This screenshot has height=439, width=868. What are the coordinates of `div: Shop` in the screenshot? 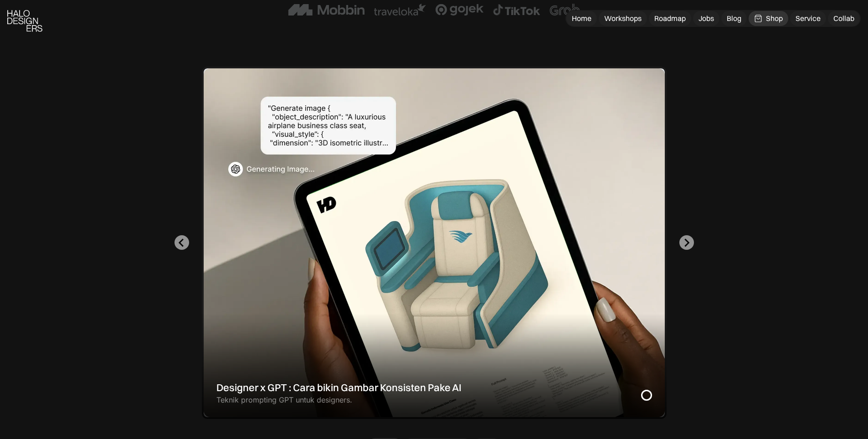 It's located at (774, 18).